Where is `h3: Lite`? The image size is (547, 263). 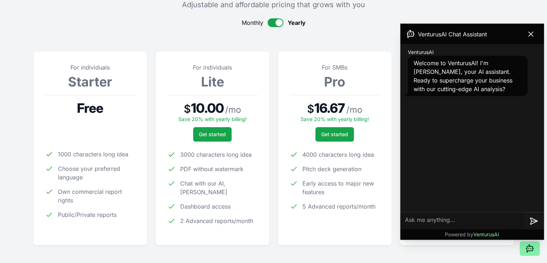
h3: Lite is located at coordinates (213, 82).